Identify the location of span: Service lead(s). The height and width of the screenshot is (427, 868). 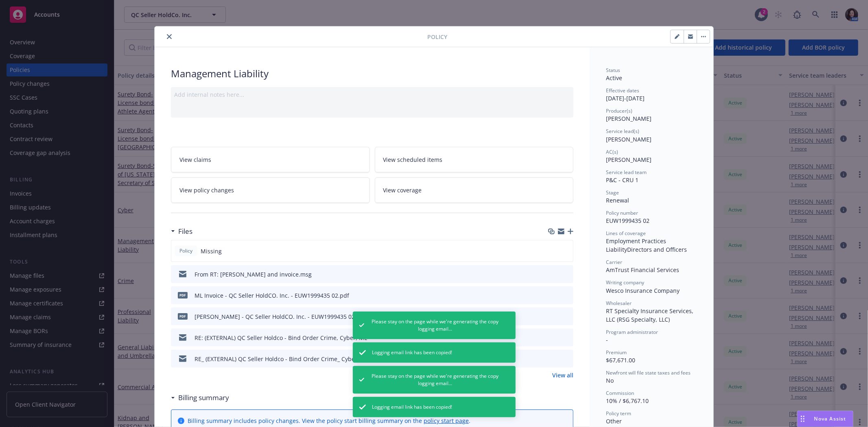
(622, 131).